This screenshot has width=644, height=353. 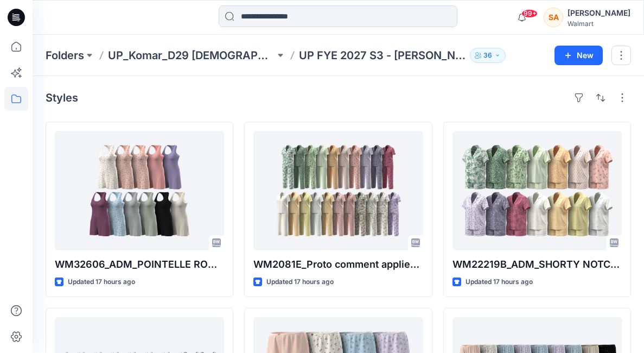 What do you see at coordinates (488, 56) in the screenshot?
I see `button: 36` at bounding box center [488, 56].